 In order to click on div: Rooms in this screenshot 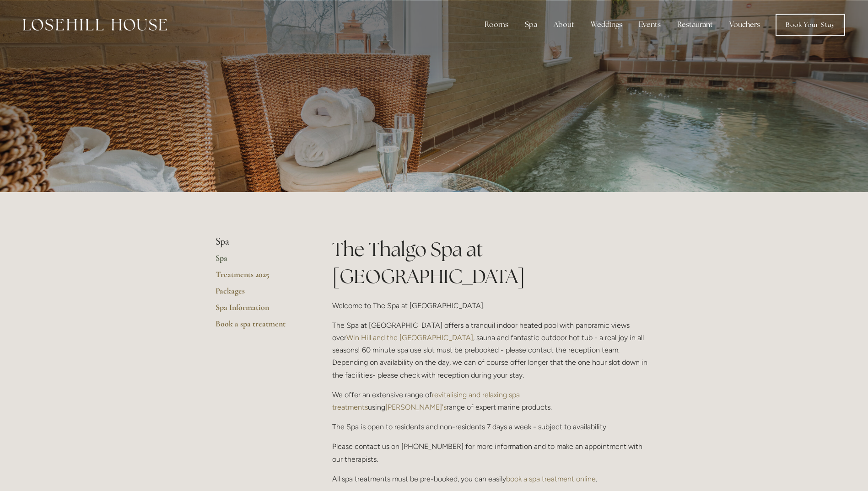, I will do `click(497, 25)`.